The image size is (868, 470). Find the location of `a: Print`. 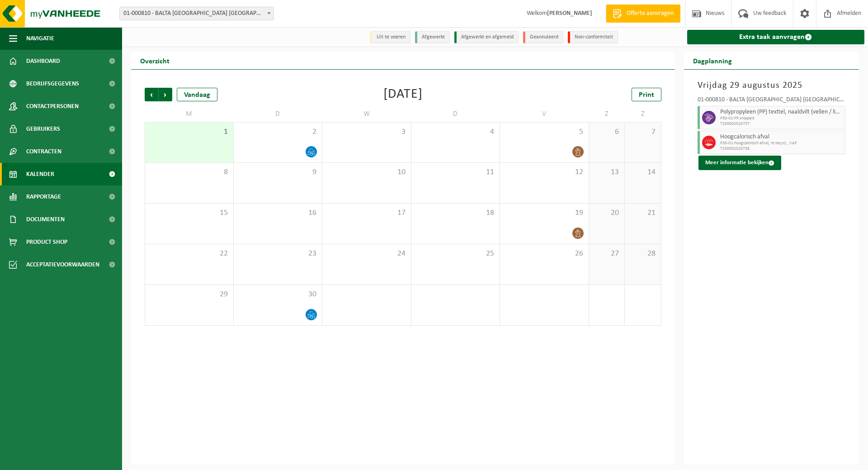

a: Print is located at coordinates (646, 95).